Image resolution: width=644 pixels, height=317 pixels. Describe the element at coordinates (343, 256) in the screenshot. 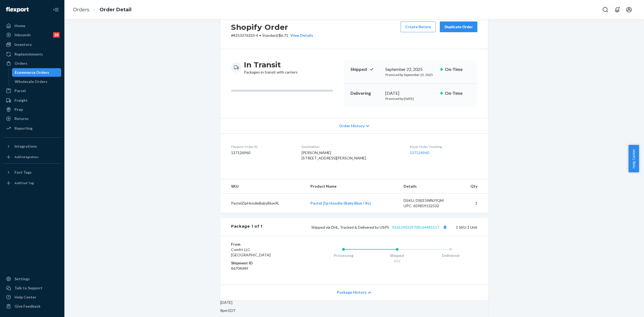

I see `div: Processing` at that location.